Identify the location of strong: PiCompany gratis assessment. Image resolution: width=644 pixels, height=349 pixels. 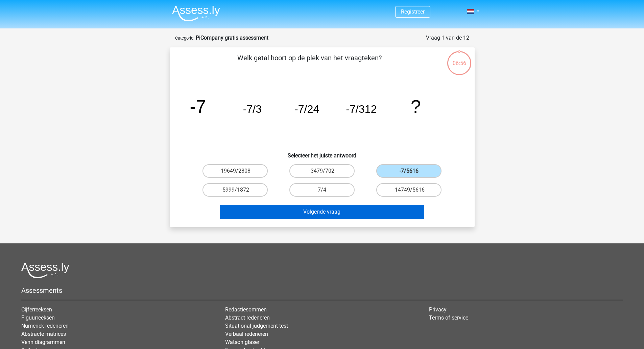
(232, 38).